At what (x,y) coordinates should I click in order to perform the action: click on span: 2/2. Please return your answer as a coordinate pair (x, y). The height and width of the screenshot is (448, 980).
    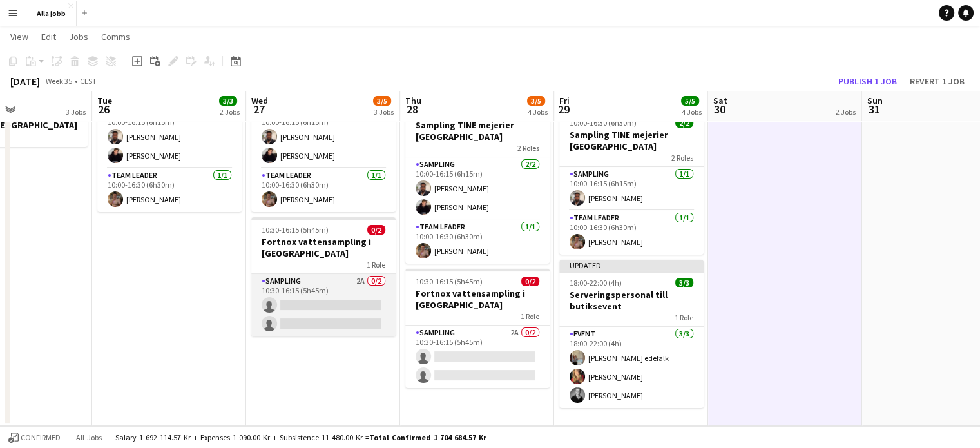
    Looking at the image, I should click on (684, 122).